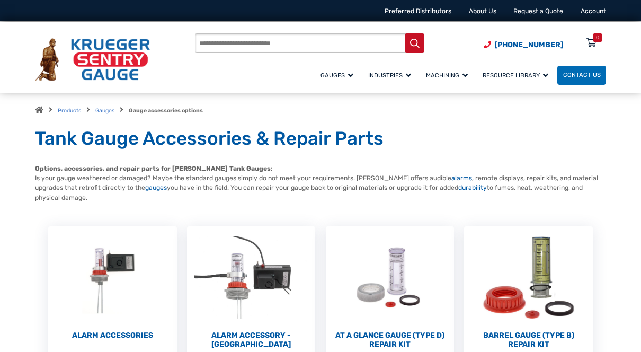 The image size is (641, 352). What do you see at coordinates (390, 277) in the screenshot?
I see `img: At a Glance Gauge (Type D) Repair Kit` at bounding box center [390, 277].